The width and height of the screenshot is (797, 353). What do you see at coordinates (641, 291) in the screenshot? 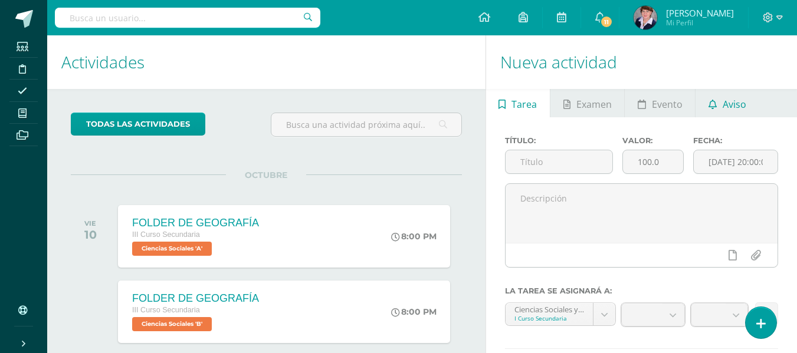
I see `label: La tarea se asignará a:` at bounding box center [641, 291].